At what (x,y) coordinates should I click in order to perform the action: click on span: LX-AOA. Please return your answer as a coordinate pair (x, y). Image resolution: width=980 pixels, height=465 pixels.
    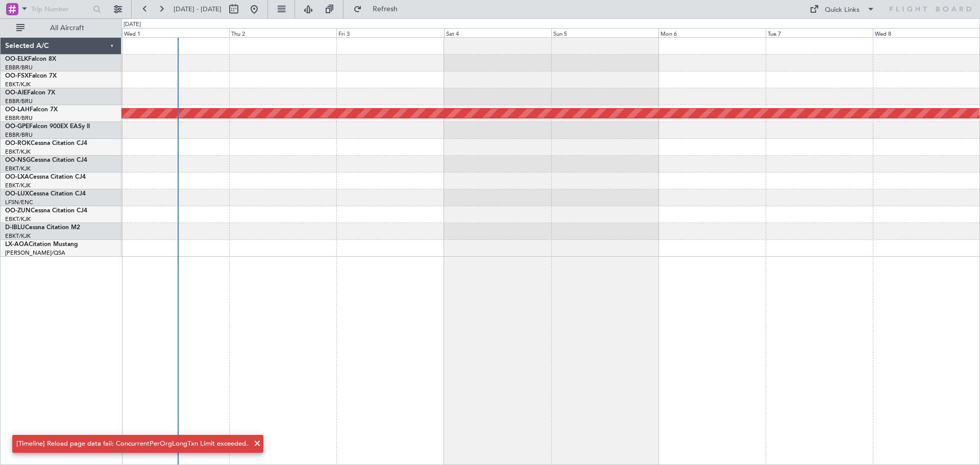
    Looking at the image, I should click on (17, 245).